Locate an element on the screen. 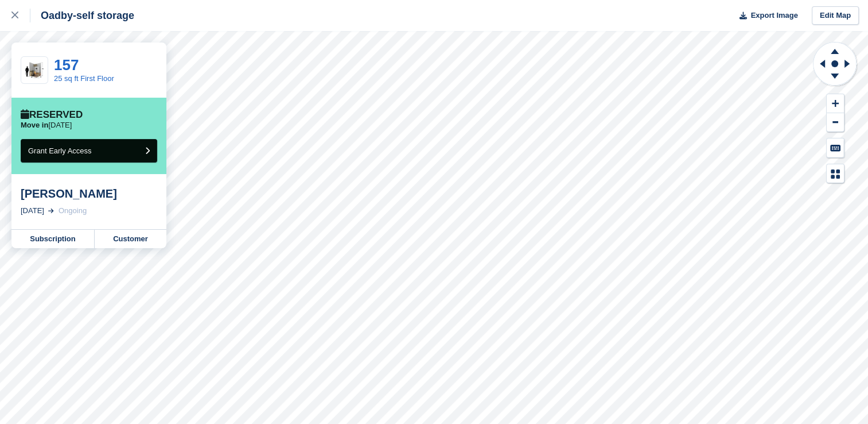  a: Customer is located at coordinates (130, 239).